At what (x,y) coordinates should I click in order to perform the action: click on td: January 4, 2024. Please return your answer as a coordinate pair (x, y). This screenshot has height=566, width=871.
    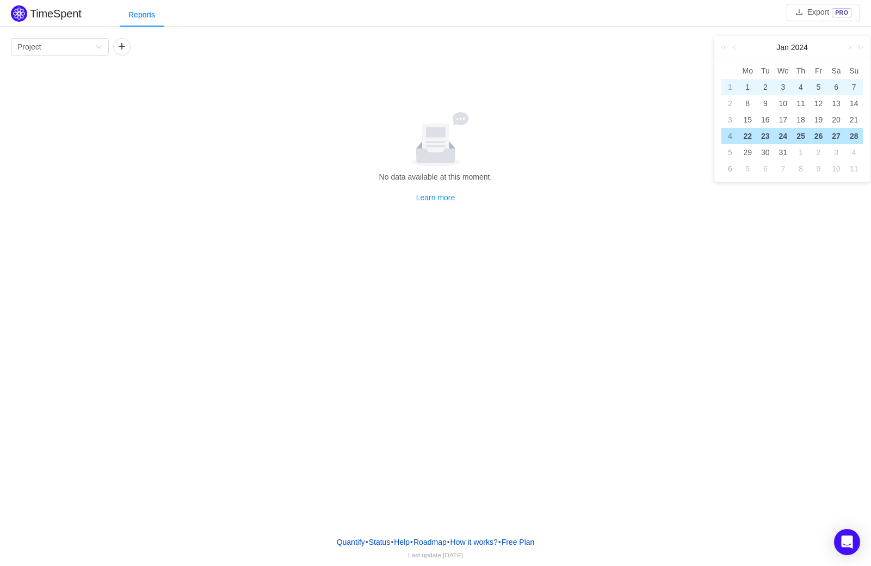
    Looking at the image, I should click on (801, 87).